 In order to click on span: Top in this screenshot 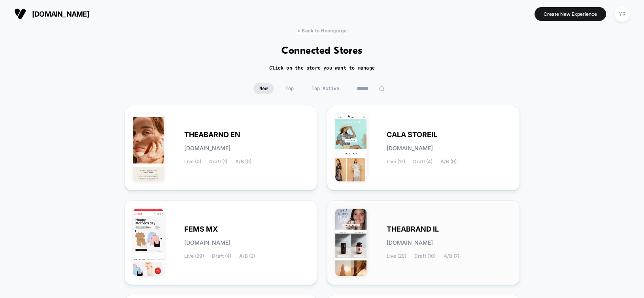, I will do `click(289, 89)`.